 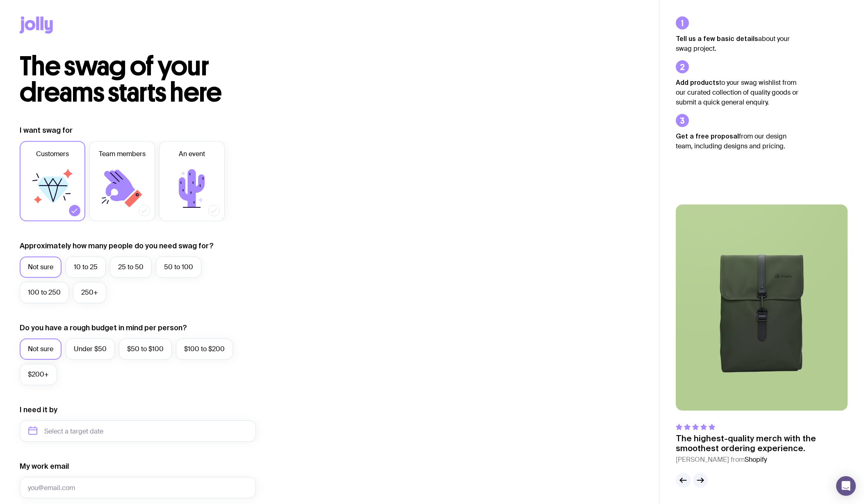 I want to click on input: you@email.com, so click(x=138, y=488).